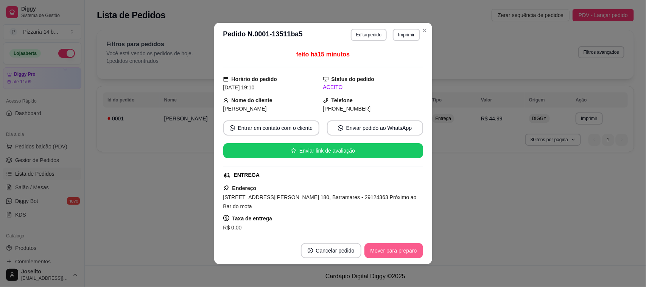  Describe the element at coordinates (271, 128) in the screenshot. I see `button: whats-appEntrar em contato com o cliente` at that location.